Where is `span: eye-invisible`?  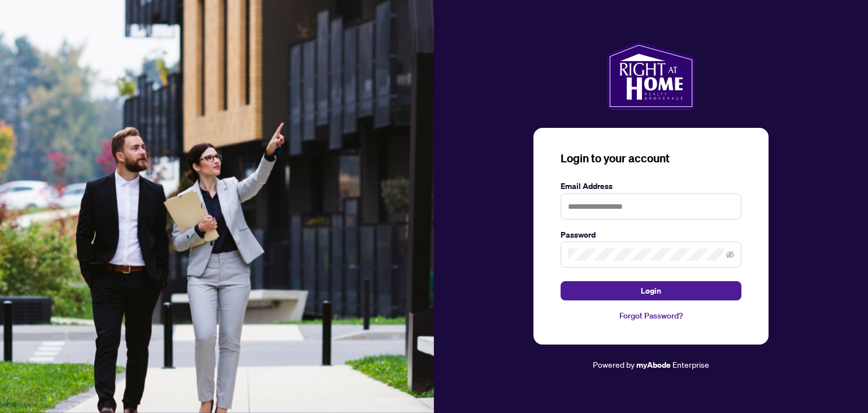 span: eye-invisible is located at coordinates (730, 254).